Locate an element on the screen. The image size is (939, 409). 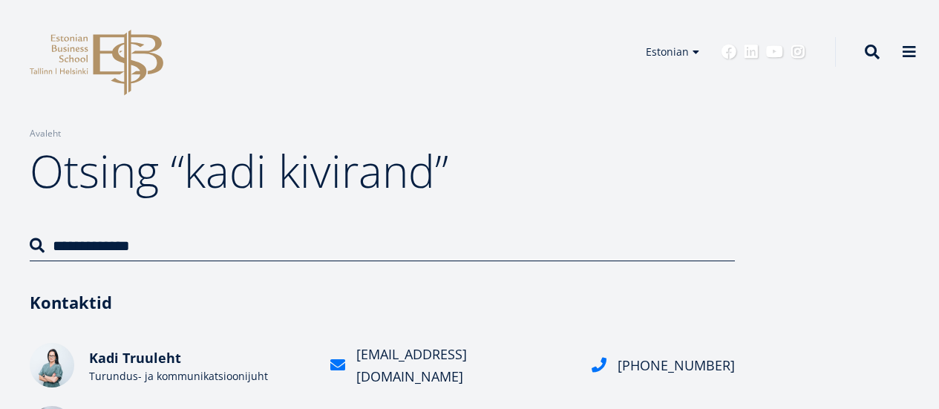
a: Instagram is located at coordinates (798, 52).